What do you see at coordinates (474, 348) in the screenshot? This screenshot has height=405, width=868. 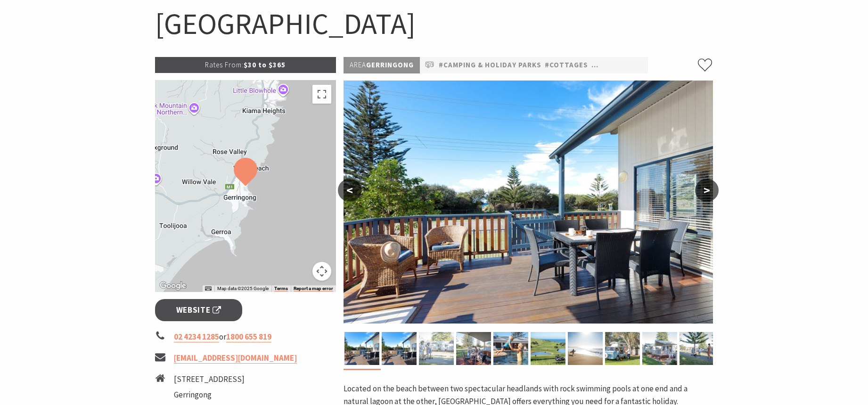 I see `img: Private Balcony - Holiday Cabin Werri Beach Holiday Park` at bounding box center [474, 348].